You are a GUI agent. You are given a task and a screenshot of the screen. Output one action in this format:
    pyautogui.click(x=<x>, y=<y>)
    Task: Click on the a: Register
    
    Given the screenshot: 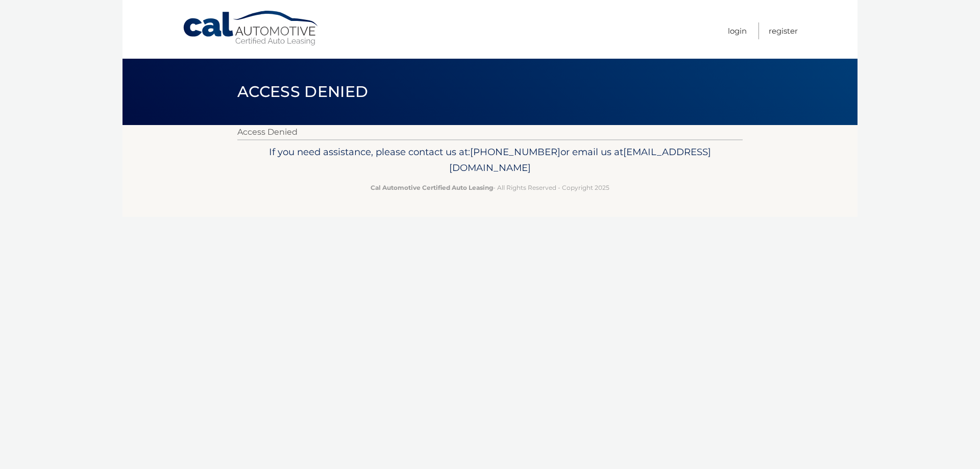 What is the action you would take?
    pyautogui.click(x=783, y=30)
    